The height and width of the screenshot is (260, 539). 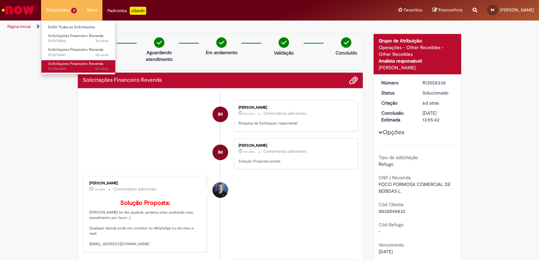 What do you see at coordinates (391, 205) in the screenshot?
I see `b: Cód Cliente` at bounding box center [391, 205].